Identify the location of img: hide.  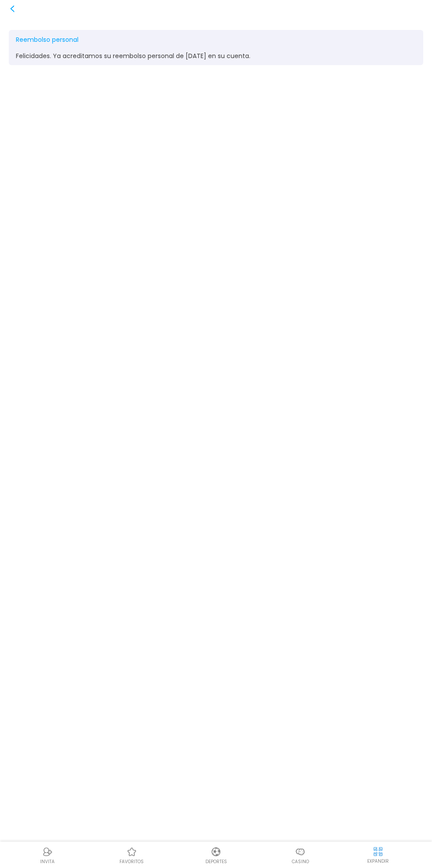
(377, 851).